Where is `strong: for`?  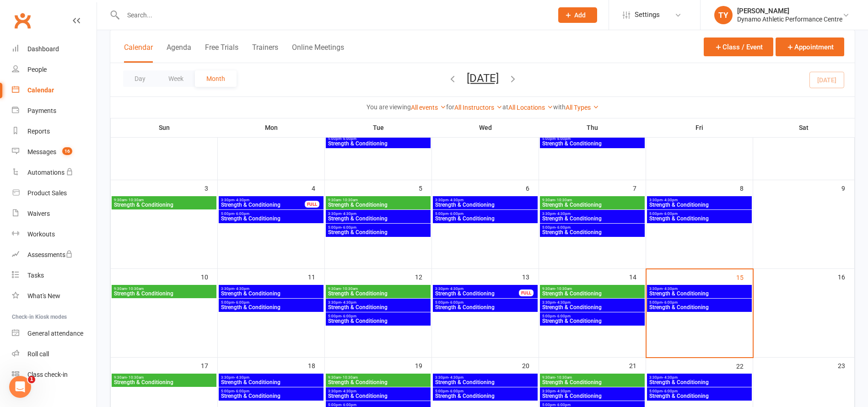
strong: for is located at coordinates (450, 107).